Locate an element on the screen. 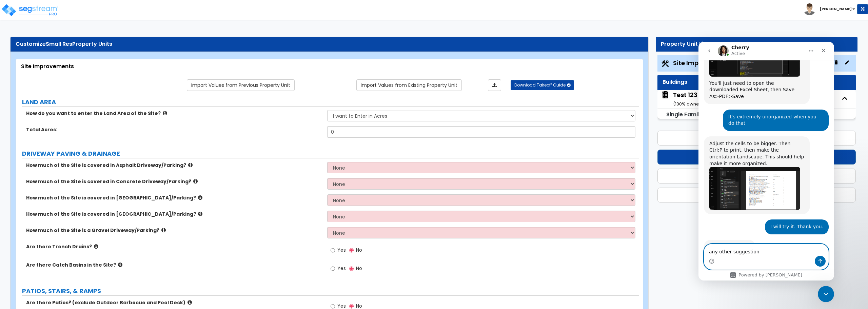 The width and height of the screenshot is (868, 309). label: LAND AREA is located at coordinates (330, 102).